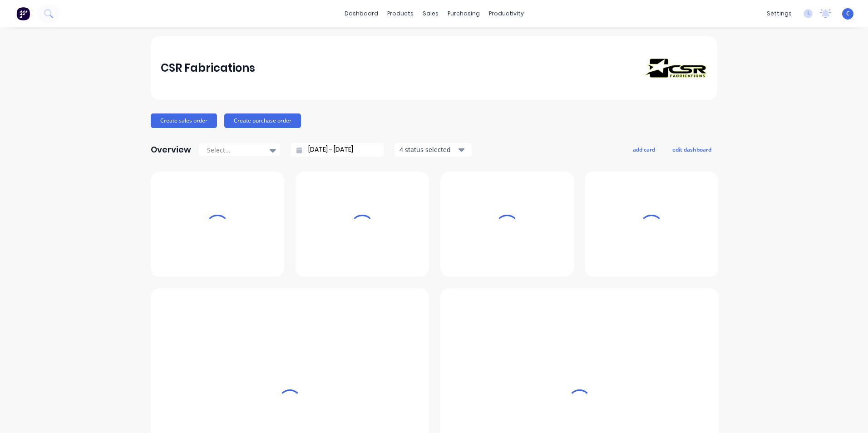 The width and height of the screenshot is (868, 433). Describe the element at coordinates (208, 68) in the screenshot. I see `div: CSR Fabrications` at that location.